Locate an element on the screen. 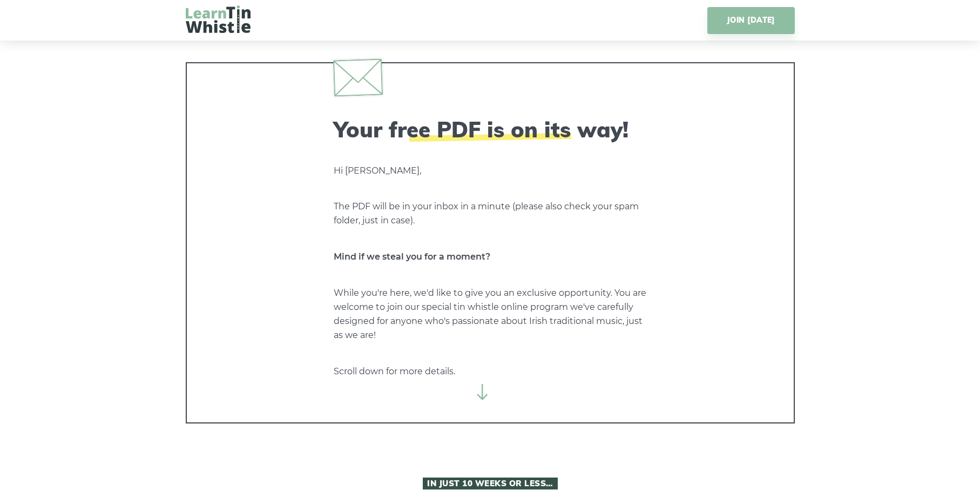 The height and width of the screenshot is (490, 980). strong: Mind if we steal you for a moment? is located at coordinates (412, 256).